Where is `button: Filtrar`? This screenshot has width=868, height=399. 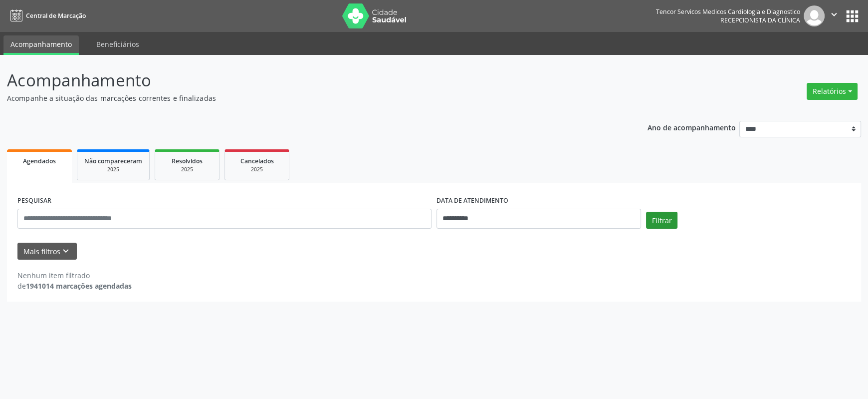 button: Filtrar is located at coordinates (662, 220).